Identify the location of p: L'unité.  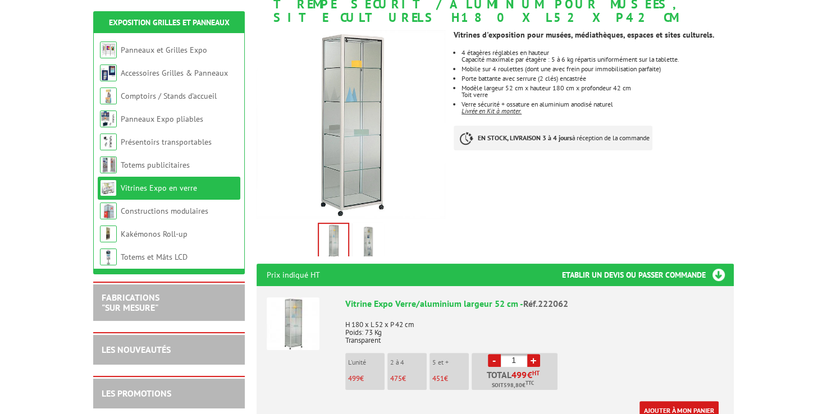
(366, 363).